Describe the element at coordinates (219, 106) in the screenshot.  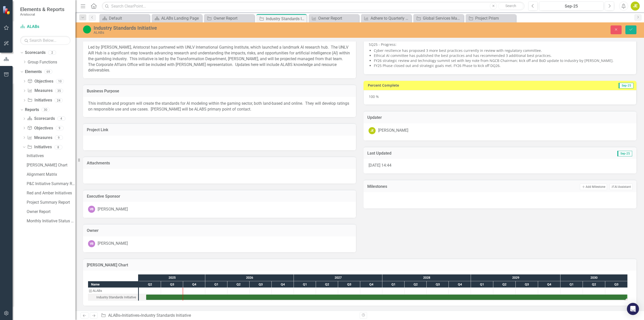
I see `p: This institute and program will create the standards for AI modeling within the gaming sector, bo...` at that location.